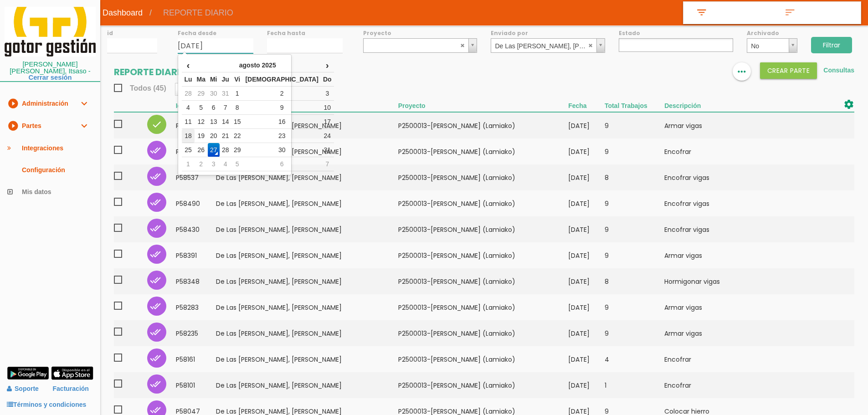 The image size is (868, 415). I want to click on th: Ju, so click(226, 79).